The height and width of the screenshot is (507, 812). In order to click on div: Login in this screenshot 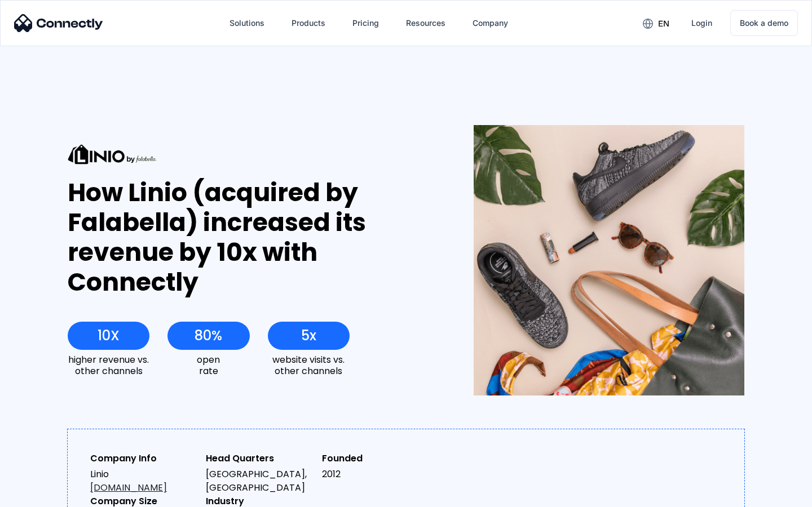, I will do `click(701, 23)`.